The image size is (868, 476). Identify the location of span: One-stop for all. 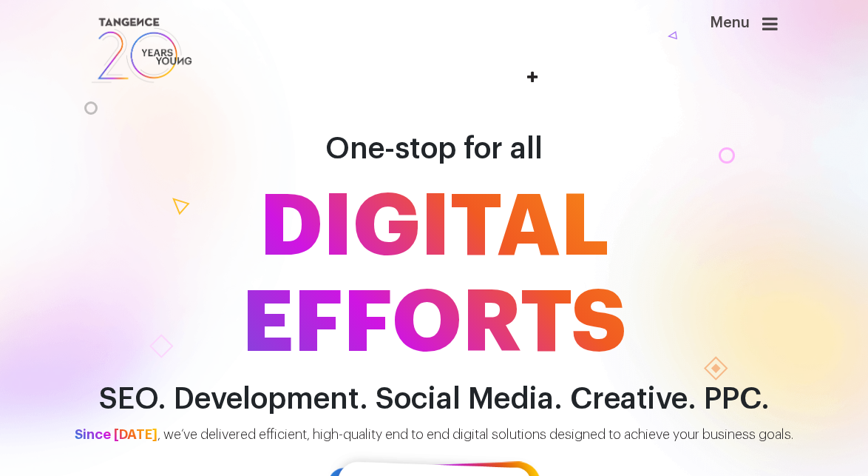
(434, 149).